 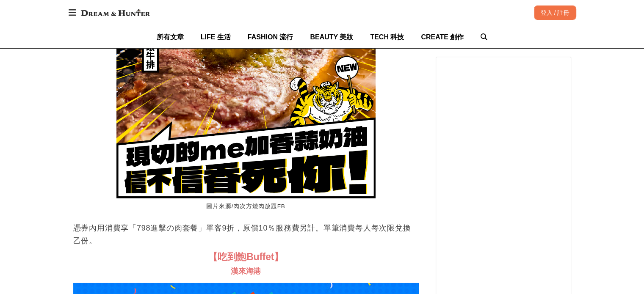 I want to click on span: 所有文章, so click(x=170, y=37).